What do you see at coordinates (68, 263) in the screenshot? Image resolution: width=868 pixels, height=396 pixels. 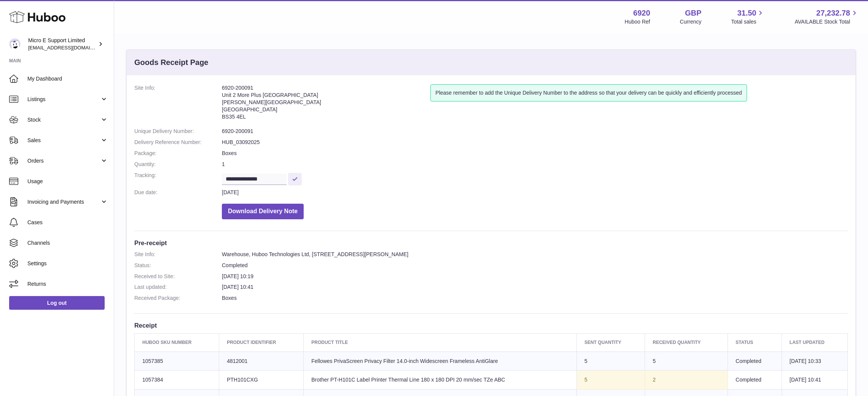 I see `span: Settings` at bounding box center [68, 263].